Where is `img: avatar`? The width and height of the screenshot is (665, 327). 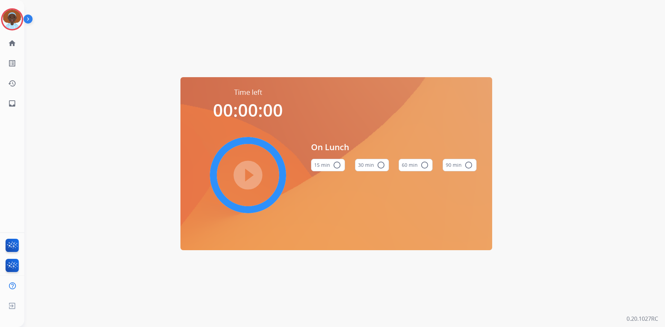
img: avatar is located at coordinates (12, 19).